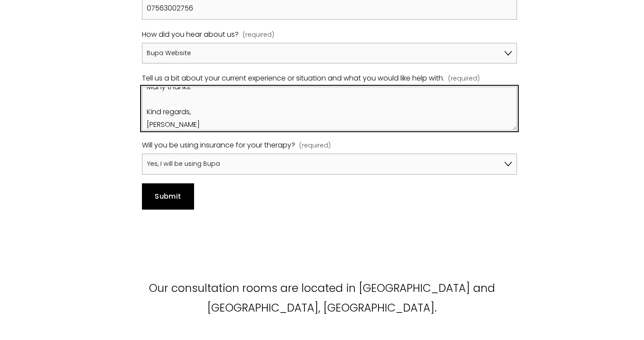  I want to click on select: Will you be using insurance for your therapy?, so click(329, 164).